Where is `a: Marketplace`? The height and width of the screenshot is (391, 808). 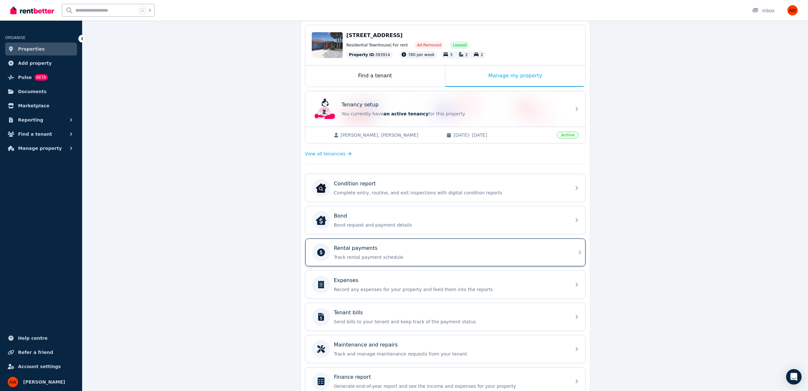 a: Marketplace is located at coordinates (41, 106).